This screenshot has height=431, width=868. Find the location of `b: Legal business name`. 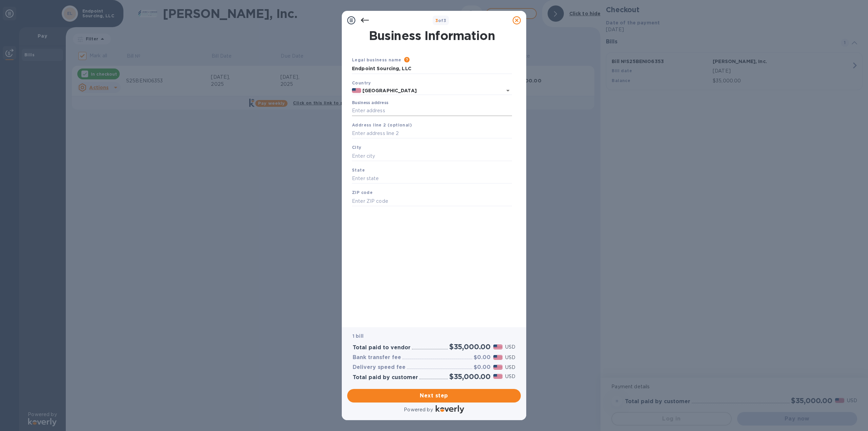

b: Legal business name is located at coordinates (377, 59).